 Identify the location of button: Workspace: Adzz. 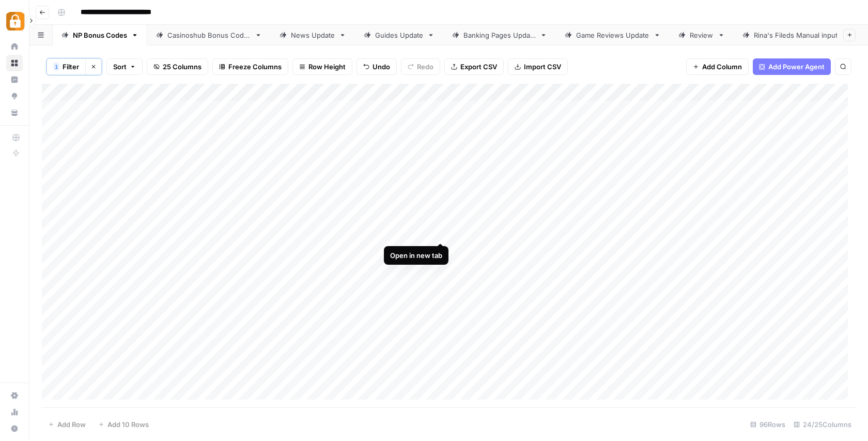
(15, 21).